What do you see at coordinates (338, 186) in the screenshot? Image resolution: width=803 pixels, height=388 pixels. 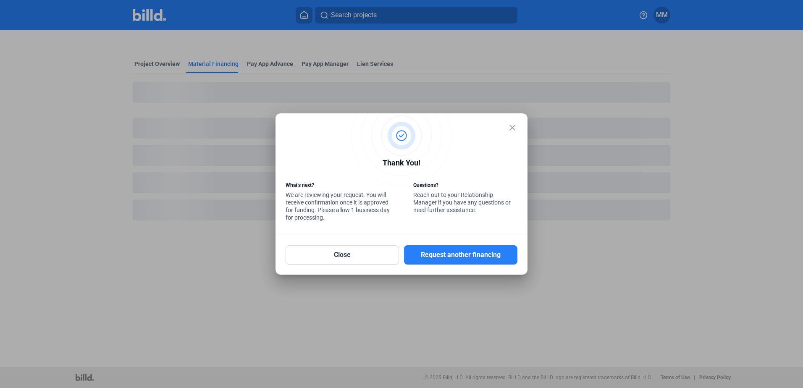 I see `div: What’s next?` at bounding box center [338, 186].